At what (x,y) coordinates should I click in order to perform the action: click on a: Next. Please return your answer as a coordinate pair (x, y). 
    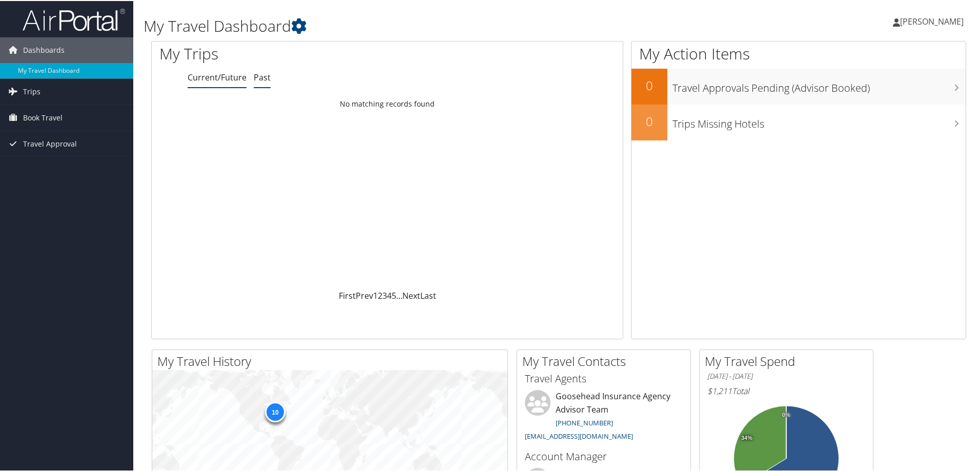
    Looking at the image, I should click on (411, 295).